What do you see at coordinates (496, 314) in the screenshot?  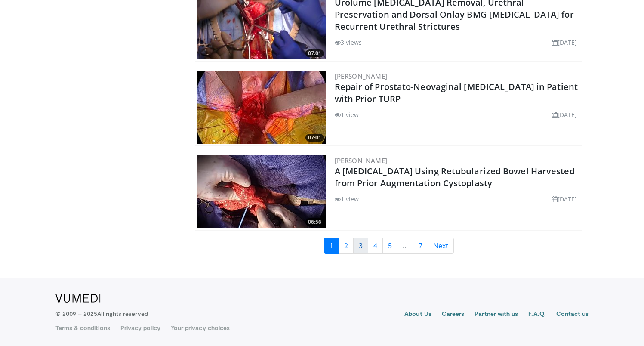 I see `a: Partner with us` at bounding box center [496, 314].